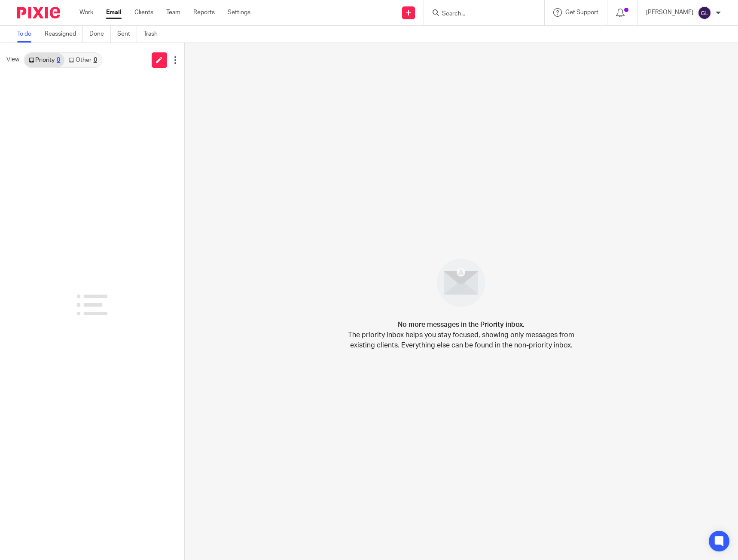 The height and width of the screenshot is (560, 738). Describe the element at coordinates (582, 12) in the screenshot. I see `span: Get Support` at that location.